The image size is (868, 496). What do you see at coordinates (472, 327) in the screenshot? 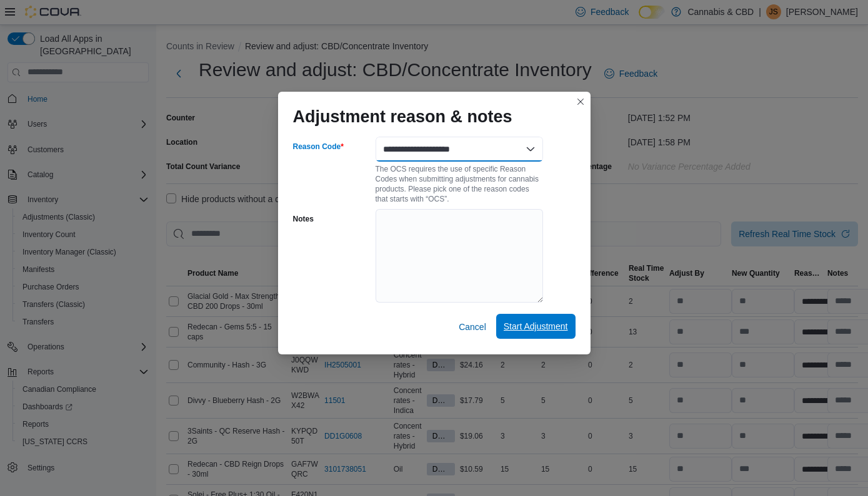
I see `span: Cancel` at bounding box center [472, 327].